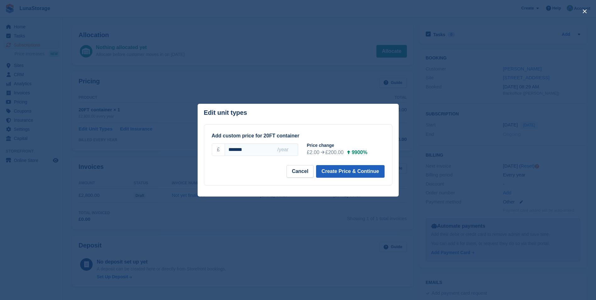 This screenshot has width=596, height=300. What do you see at coordinates (226, 112) in the screenshot?
I see `p: Edit unit types` at bounding box center [226, 112].